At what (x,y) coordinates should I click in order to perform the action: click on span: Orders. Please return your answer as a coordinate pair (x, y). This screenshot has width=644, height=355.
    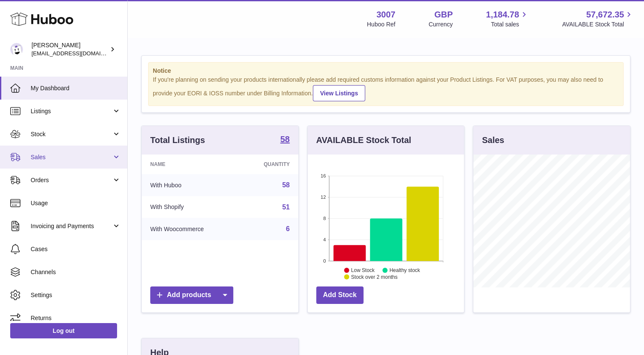
    Looking at the image, I should click on (71, 180).